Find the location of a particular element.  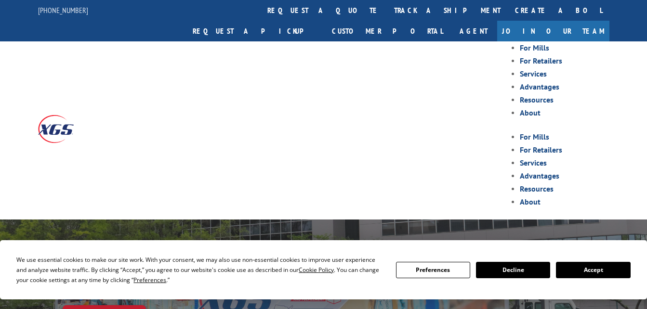

a: Join Our Team is located at coordinates (553, 31).